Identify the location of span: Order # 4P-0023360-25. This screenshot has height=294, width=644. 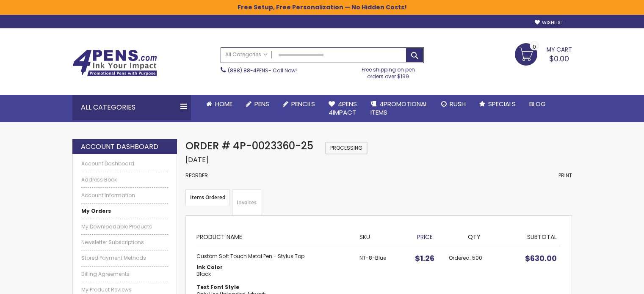
(249, 146).